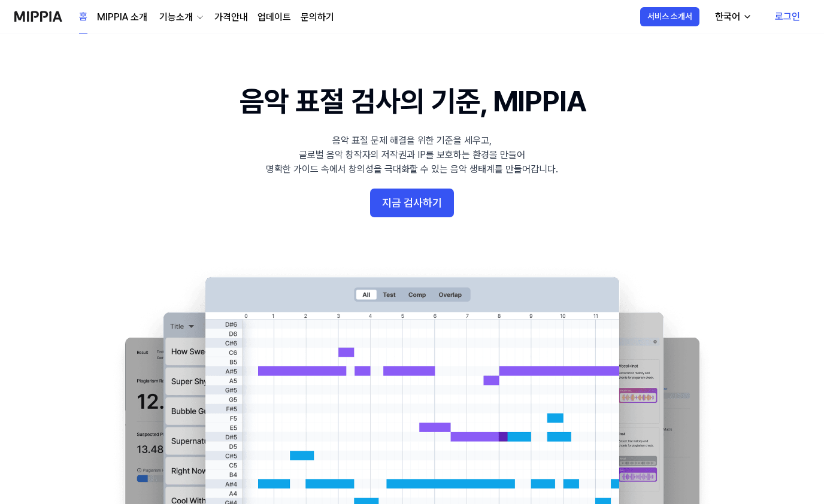  Describe the element at coordinates (181, 17) in the screenshot. I see `button: 기능소개` at that location.